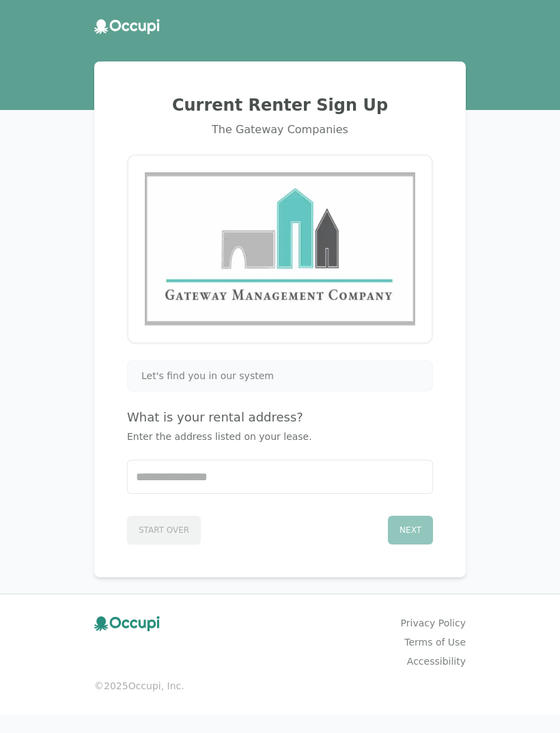 This screenshot has width=560, height=733. Describe the element at coordinates (437, 661) in the screenshot. I see `a: Accessibility` at that location.